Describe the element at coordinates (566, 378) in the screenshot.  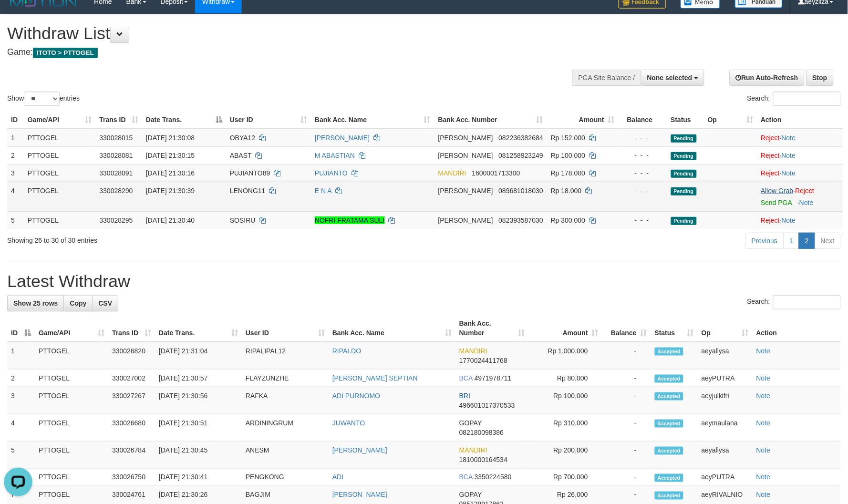
I see `td: Rp 80,000` at that location.